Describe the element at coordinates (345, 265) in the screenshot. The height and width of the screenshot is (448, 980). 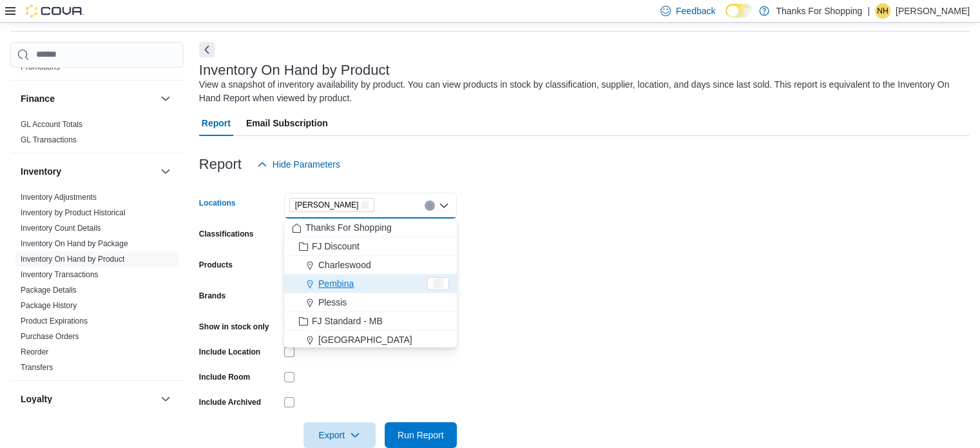
I see `span: Charleswood` at that location.